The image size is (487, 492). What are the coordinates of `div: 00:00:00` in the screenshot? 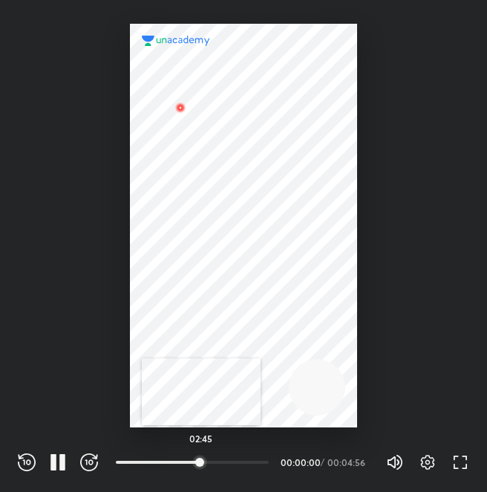 It's located at (299, 462).